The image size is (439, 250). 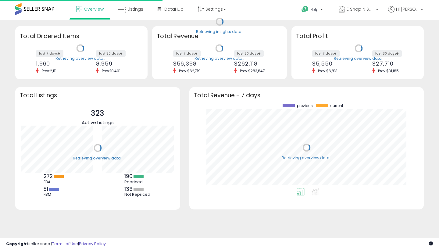 I want to click on span: DataHub, so click(x=174, y=9).